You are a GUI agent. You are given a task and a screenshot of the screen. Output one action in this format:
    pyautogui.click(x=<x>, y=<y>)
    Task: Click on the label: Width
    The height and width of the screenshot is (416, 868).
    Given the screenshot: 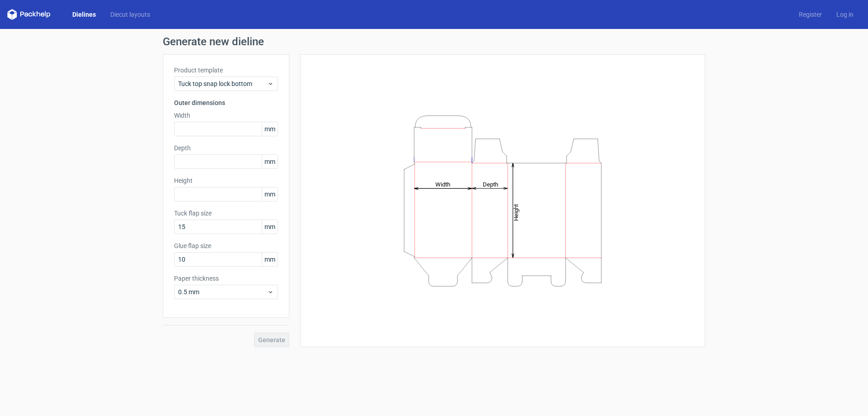 What is the action you would take?
    pyautogui.click(x=226, y=115)
    